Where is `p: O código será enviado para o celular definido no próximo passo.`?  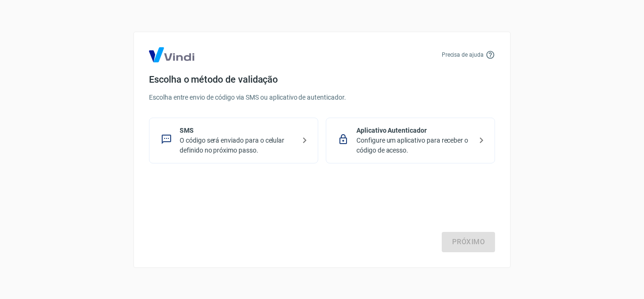 p: O código será enviado para o celular definido no próximo passo. is located at coordinates (237, 146).